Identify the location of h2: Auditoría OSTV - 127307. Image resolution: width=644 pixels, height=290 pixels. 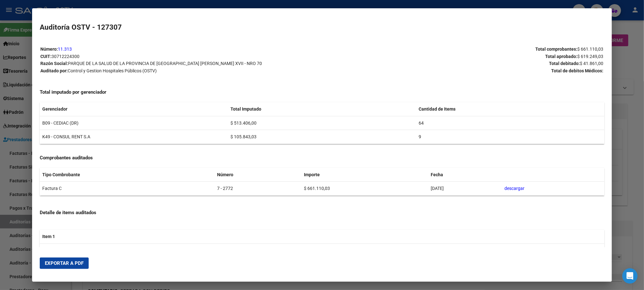
(322, 27).